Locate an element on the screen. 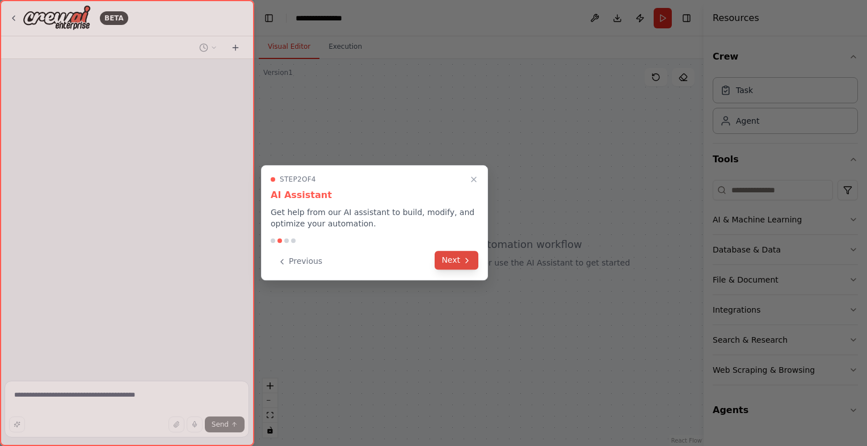 This screenshot has width=867, height=446. p: Get help from our AI assistant to build, modify, and optimize your automation. is located at coordinates (375, 218).